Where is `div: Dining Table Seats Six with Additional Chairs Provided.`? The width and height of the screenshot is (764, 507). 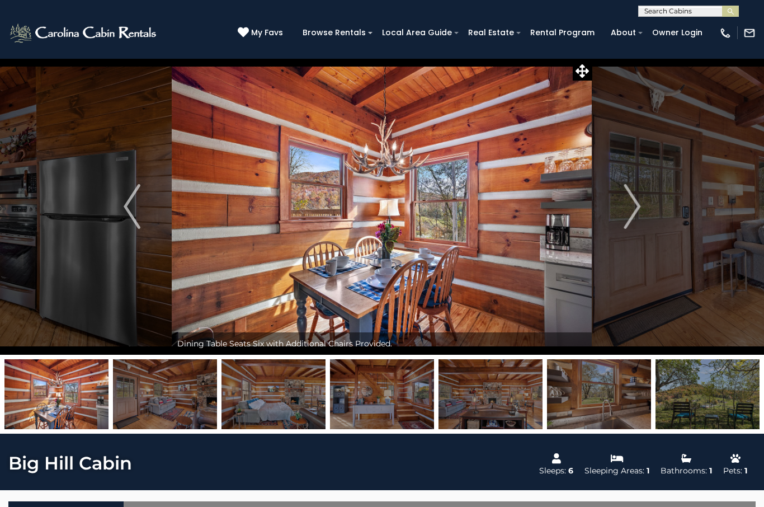 div: Dining Table Seats Six with Additional Chairs Provided. is located at coordinates (382, 344).